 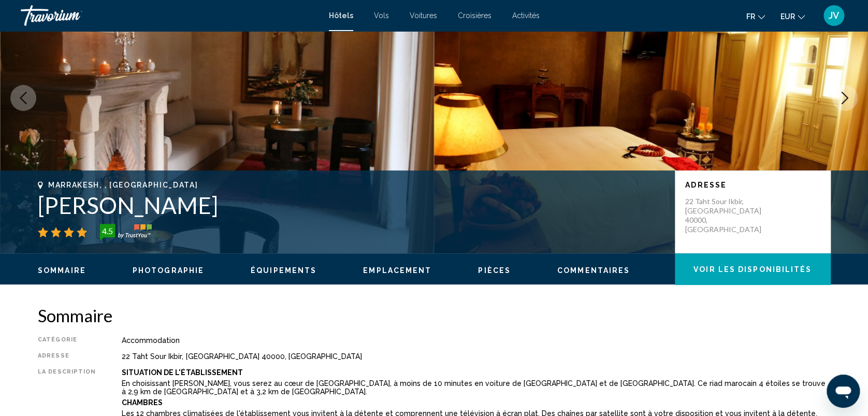 What do you see at coordinates (62, 271) in the screenshot?
I see `button: Sommaire` at bounding box center [62, 271].